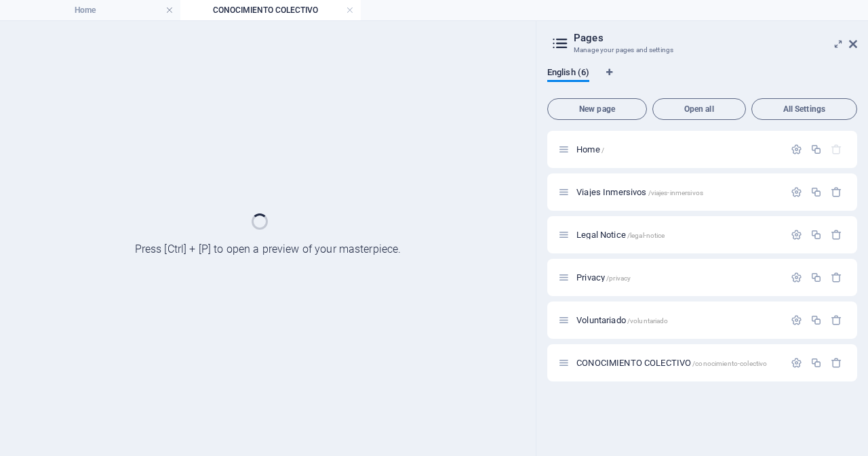 The height and width of the screenshot is (456, 868). I want to click on span: /conocimiento-colectivo, so click(730, 364).